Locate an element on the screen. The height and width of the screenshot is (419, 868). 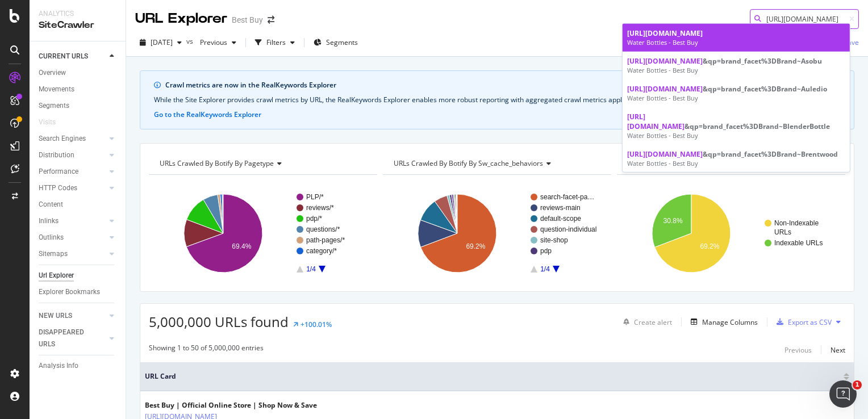
a: NEW URLS is located at coordinates (72, 316).